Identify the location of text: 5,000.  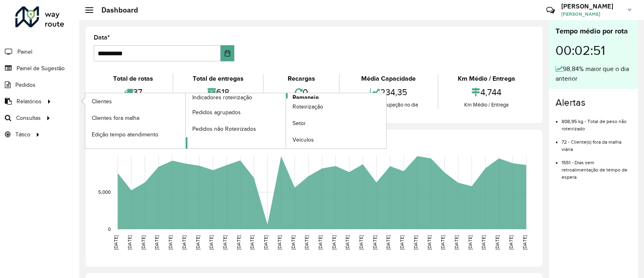
(104, 192).